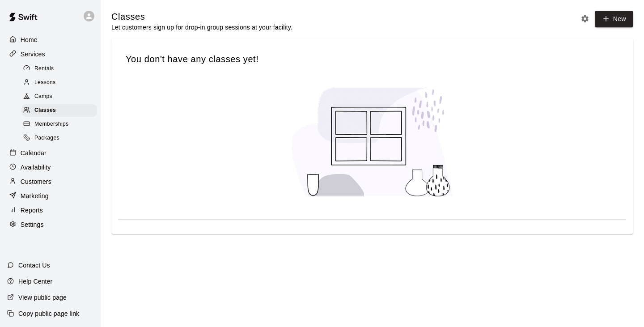 The image size is (644, 327). Describe the element at coordinates (50, 210) in the screenshot. I see `div: Reports` at that location.